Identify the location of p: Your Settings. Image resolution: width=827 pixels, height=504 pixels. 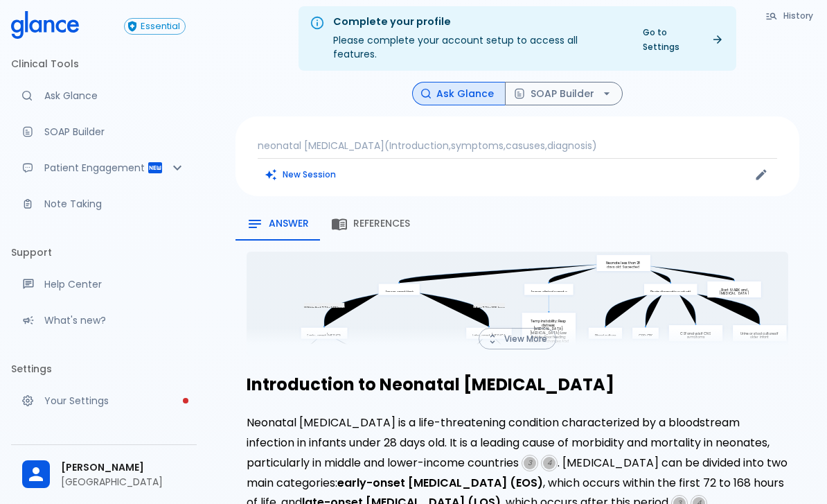
(115, 401).